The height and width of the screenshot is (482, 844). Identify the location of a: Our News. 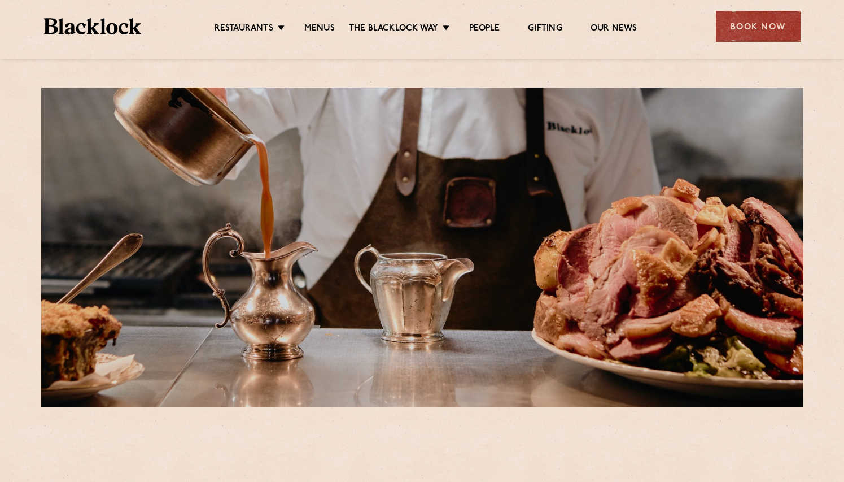
(614, 29).